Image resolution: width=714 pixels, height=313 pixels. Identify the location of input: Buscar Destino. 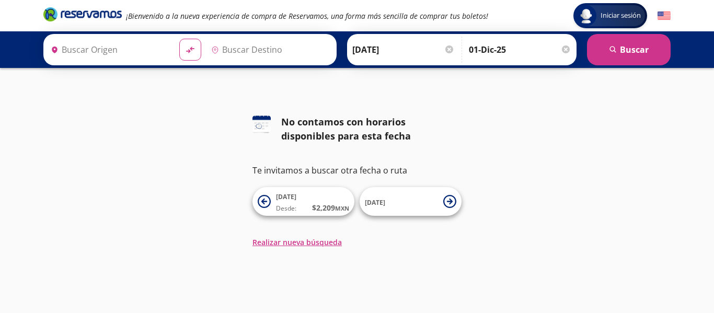
(269, 50).